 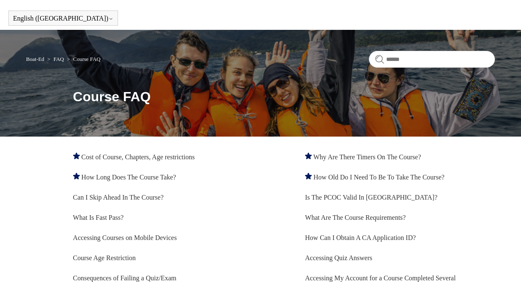 I want to click on a: Course FAQ, so click(x=87, y=59).